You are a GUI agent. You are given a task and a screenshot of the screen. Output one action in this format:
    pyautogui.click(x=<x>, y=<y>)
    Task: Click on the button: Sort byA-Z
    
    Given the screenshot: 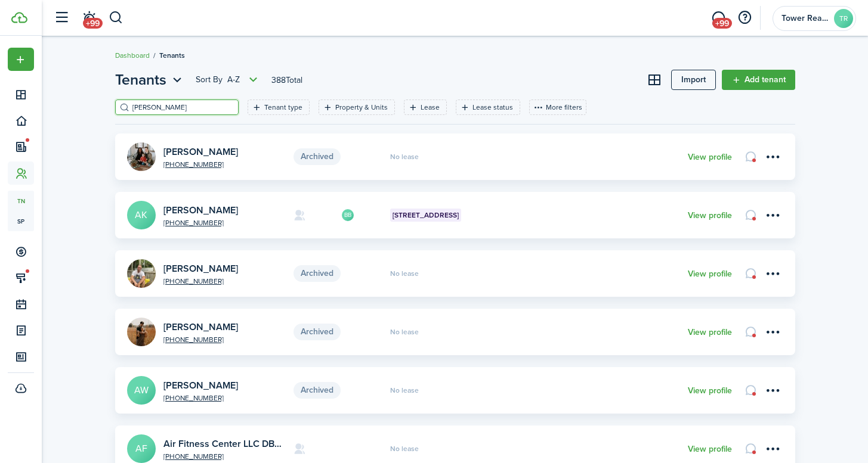 What is the action you would take?
    pyautogui.click(x=228, y=80)
    